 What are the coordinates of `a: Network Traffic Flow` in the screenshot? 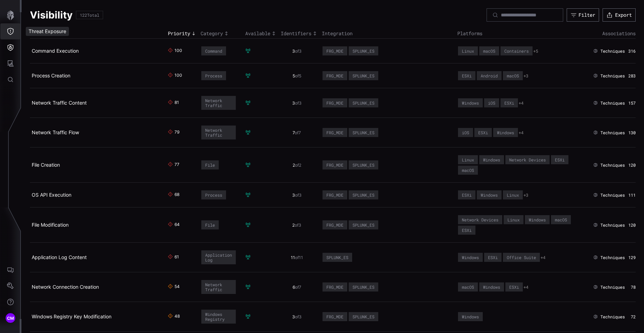 It's located at (55, 132).